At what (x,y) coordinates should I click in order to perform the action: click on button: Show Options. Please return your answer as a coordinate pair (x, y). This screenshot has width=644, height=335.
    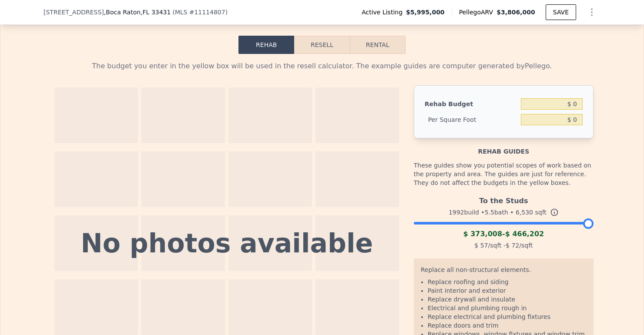
    Looking at the image, I should click on (591, 12).